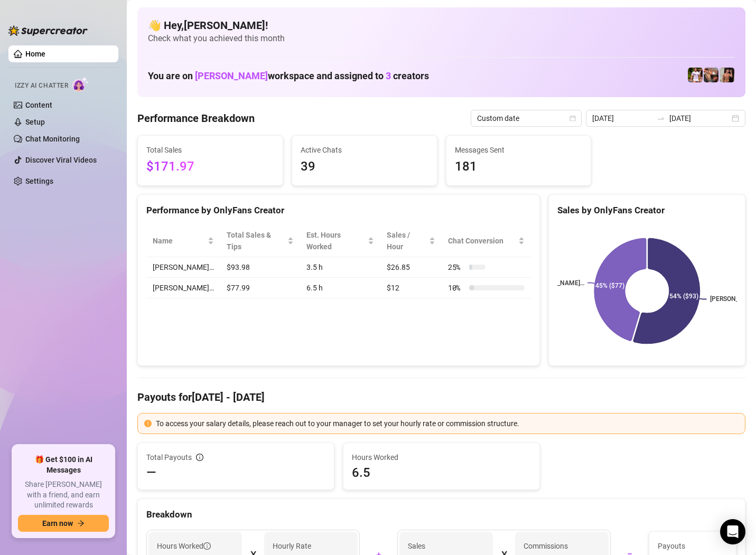  I want to click on span: Active Chats, so click(365, 150).